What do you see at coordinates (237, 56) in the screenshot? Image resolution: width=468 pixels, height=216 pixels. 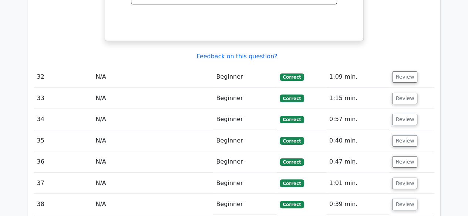 I see `a: Feedback on this question?` at bounding box center [237, 56].